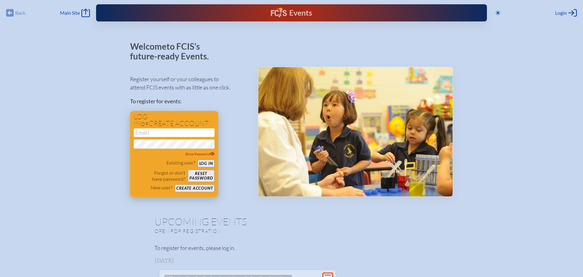  What do you see at coordinates (145, 124) in the screenshot?
I see `span: or` at bounding box center [145, 124].